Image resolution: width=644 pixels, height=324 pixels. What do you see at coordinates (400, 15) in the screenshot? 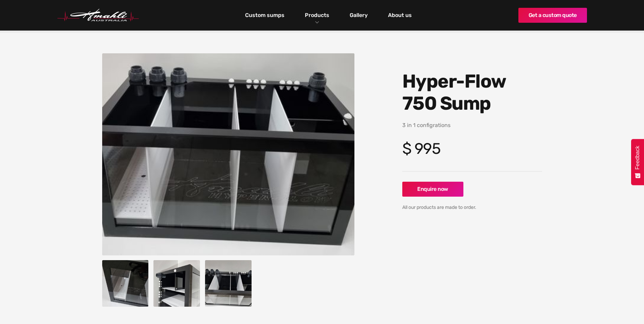
I see `a: About us` at bounding box center [400, 15].